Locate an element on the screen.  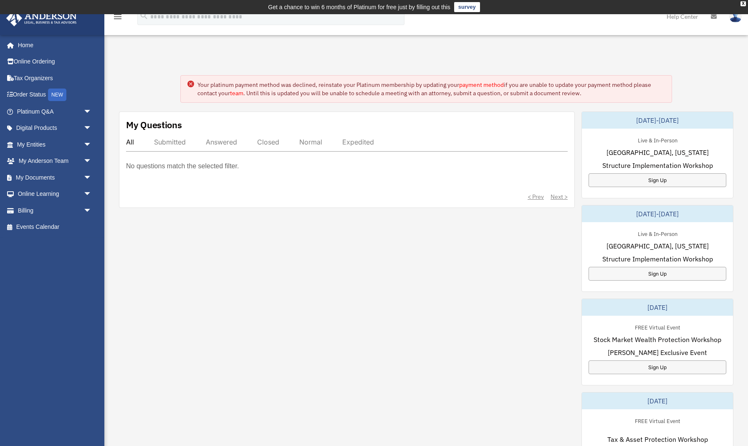
p: No questions match the selected filter. is located at coordinates (182, 166).